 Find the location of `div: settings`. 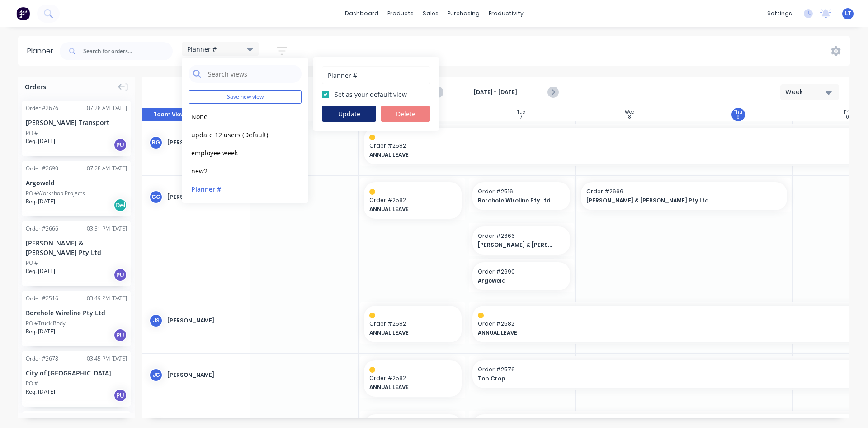

div: settings is located at coordinates (779, 14).